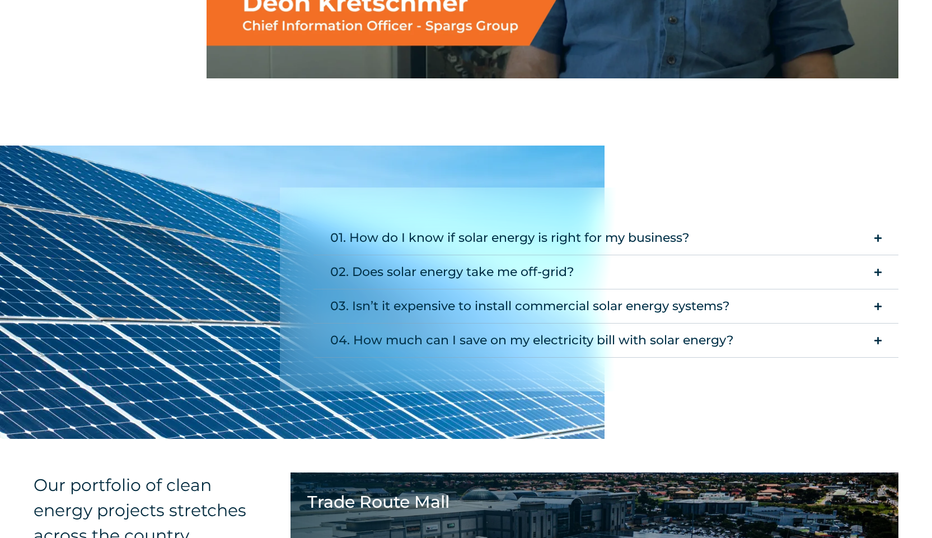  Describe the element at coordinates (607, 340) in the screenshot. I see `summary: 04. How much can I save on my electricity bill with solar energy?` at that location.